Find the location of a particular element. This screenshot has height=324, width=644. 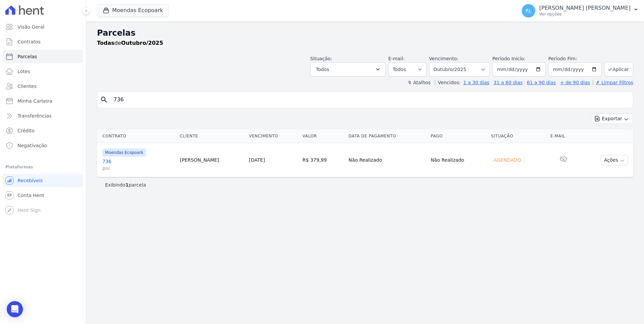

label: Situação: is located at coordinates (321, 58).